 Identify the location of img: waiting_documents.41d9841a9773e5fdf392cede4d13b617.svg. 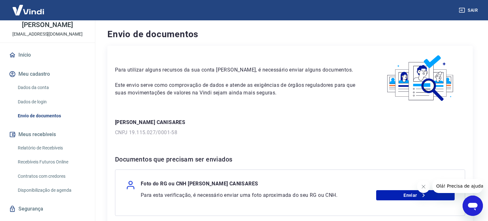
(421, 78).